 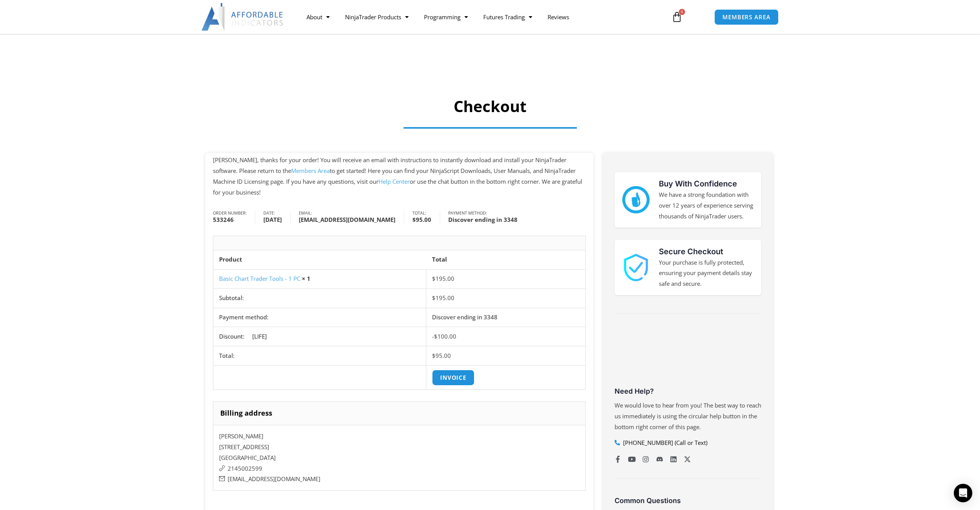 I want to click on th: Product, so click(x=320, y=259).